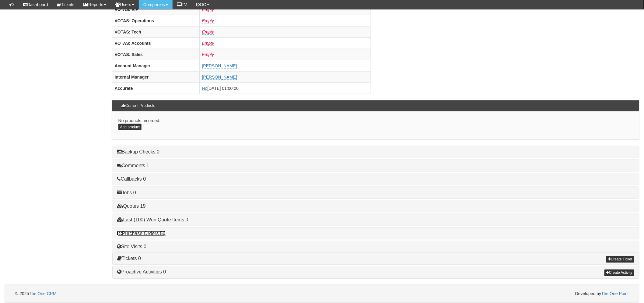 The image size is (644, 303). What do you see at coordinates (130, 127) in the screenshot?
I see `a: Add product` at bounding box center [130, 127].